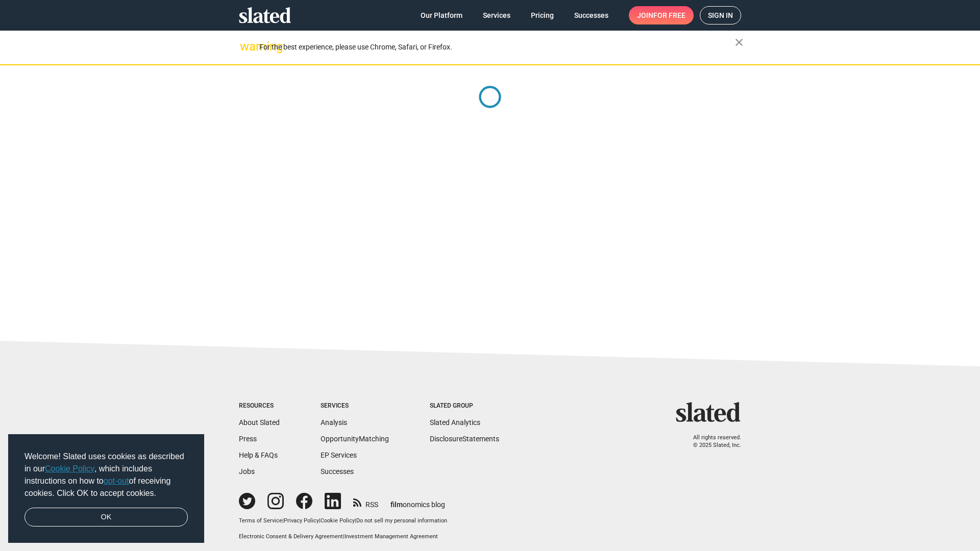 This screenshot has height=551, width=980. What do you see at coordinates (355, 439) in the screenshot?
I see `a: OpportunityMatching` at bounding box center [355, 439].